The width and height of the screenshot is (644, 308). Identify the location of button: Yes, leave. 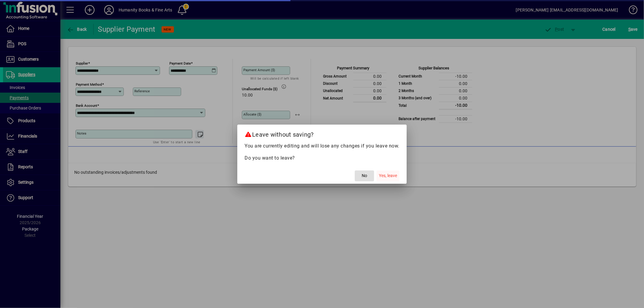
(388, 176).